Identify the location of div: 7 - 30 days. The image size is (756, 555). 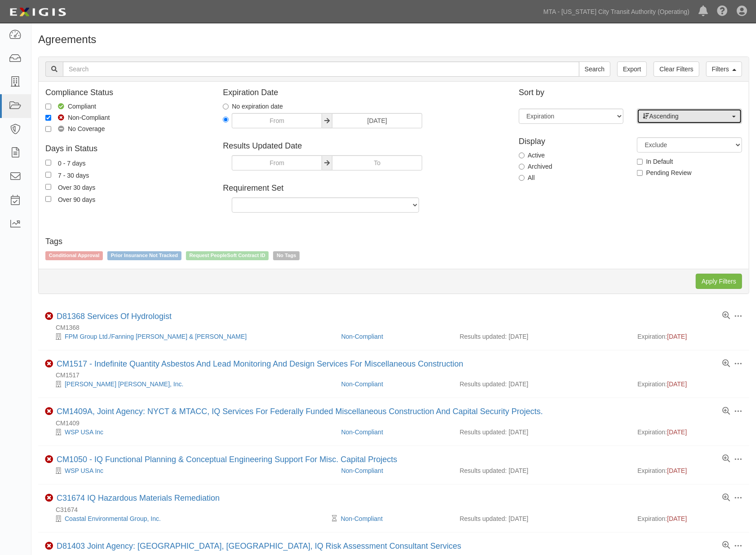
(73, 175).